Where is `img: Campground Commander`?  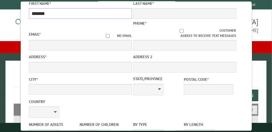 img: Campground Commander is located at coordinates (52, 24).